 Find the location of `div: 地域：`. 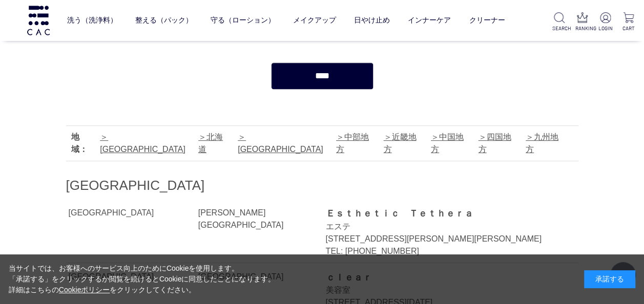

div: 地域： is located at coordinates (83, 143).